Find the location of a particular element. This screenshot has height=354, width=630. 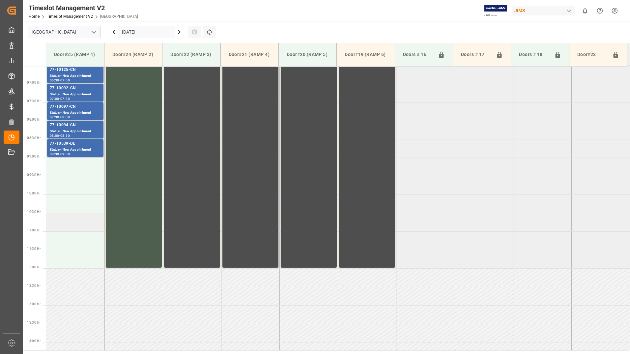

div: 77-10539-DE is located at coordinates (75, 144).